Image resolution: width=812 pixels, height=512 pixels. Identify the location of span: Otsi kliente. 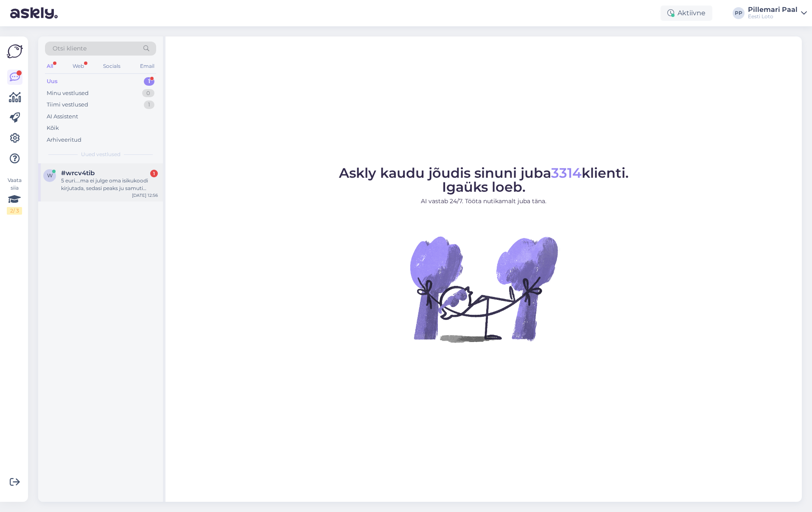
(70, 48).